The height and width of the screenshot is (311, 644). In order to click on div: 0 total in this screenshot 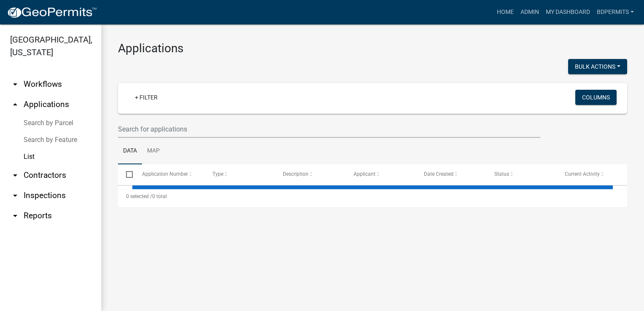, I will do `click(373, 196)`.